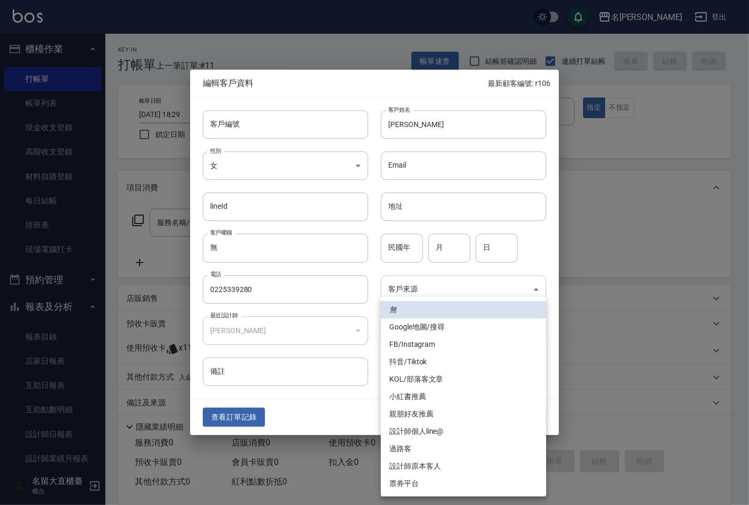 This screenshot has height=505, width=749. What do you see at coordinates (464, 379) in the screenshot?
I see `li: KOL/部落客文章` at bounding box center [464, 379].